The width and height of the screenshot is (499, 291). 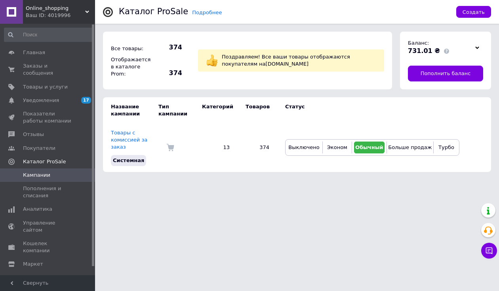 I want to click on div: Отображается в каталоге Prom:, so click(x=131, y=67).